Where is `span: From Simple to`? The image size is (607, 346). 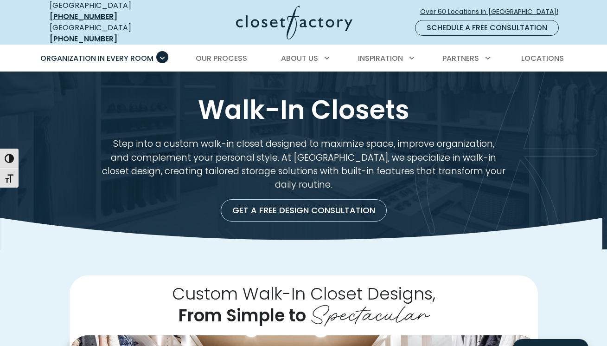
span: From Simple to is located at coordinates (242, 315).